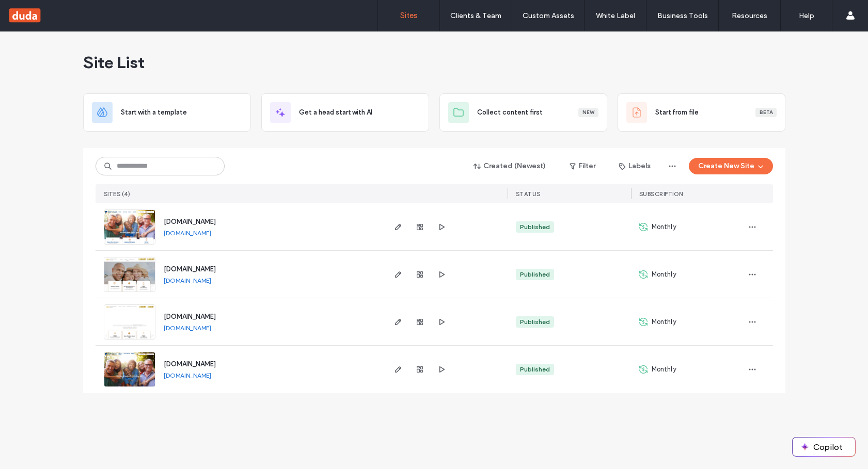 This screenshot has width=868, height=469. I want to click on div: Get a head start with AI, so click(345, 113).